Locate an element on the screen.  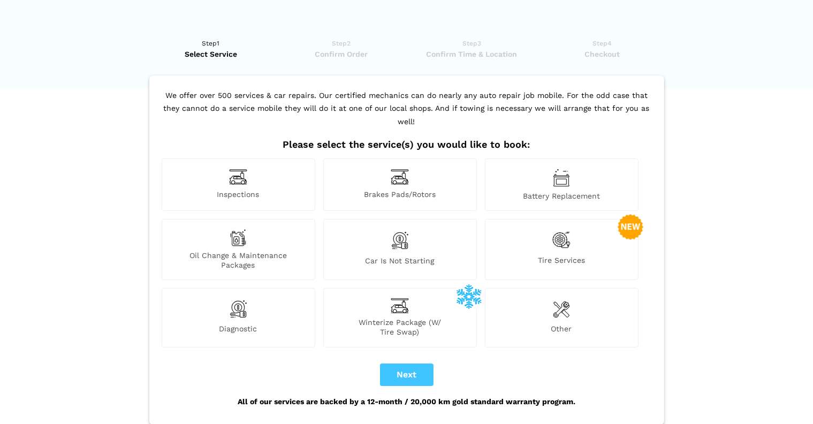
span: Car is not starting is located at coordinates (400, 263).